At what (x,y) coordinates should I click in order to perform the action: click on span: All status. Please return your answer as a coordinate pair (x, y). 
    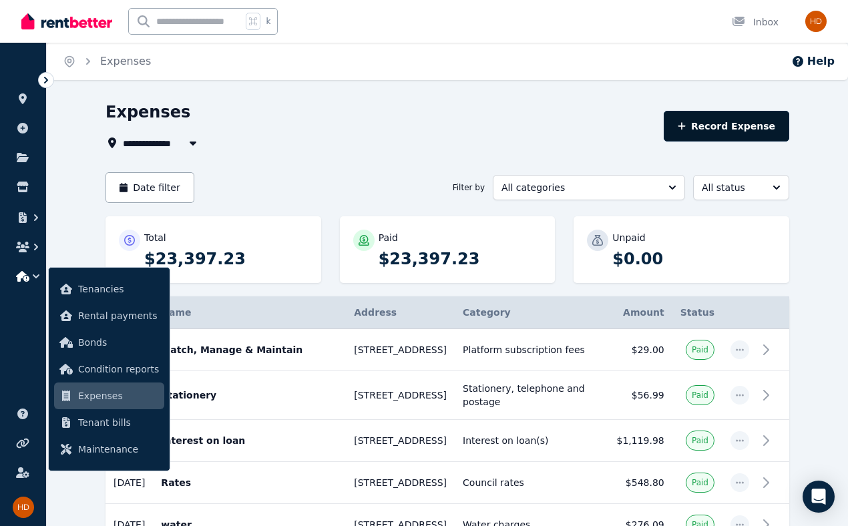
    Looking at the image, I should click on (731, 188).